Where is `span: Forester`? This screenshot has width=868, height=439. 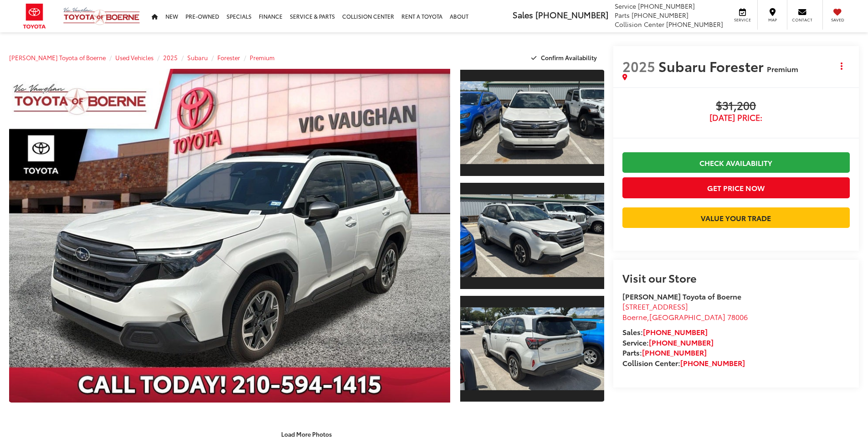
span: Forester is located at coordinates (229, 58).